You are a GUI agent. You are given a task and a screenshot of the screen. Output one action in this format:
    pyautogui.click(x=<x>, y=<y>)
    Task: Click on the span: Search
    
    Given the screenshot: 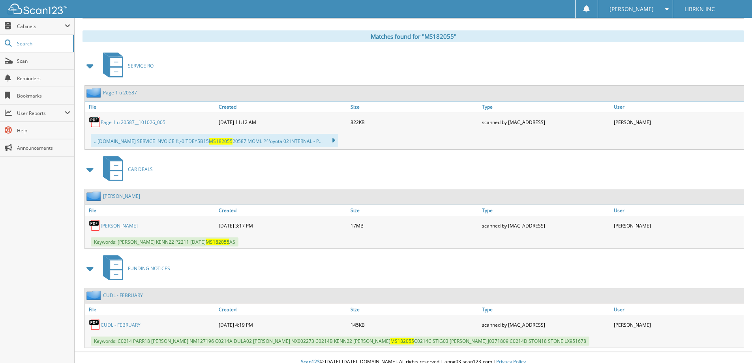 What is the action you would take?
    pyautogui.click(x=43, y=43)
    